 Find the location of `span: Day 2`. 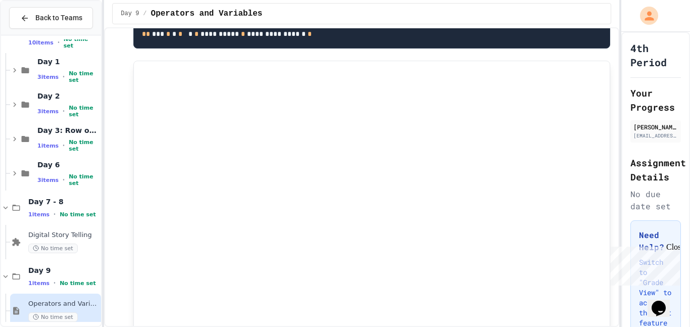

span: Day 2 is located at coordinates (68, 96).